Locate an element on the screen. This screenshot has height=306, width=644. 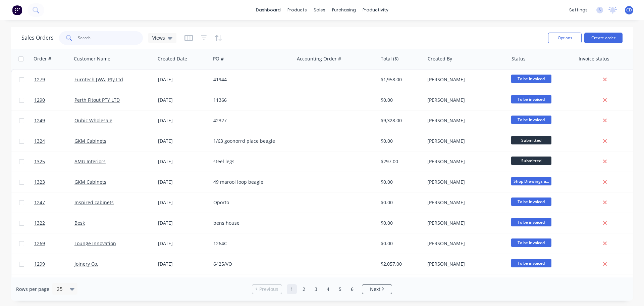
span: 1269 is located at coordinates (40, 243).